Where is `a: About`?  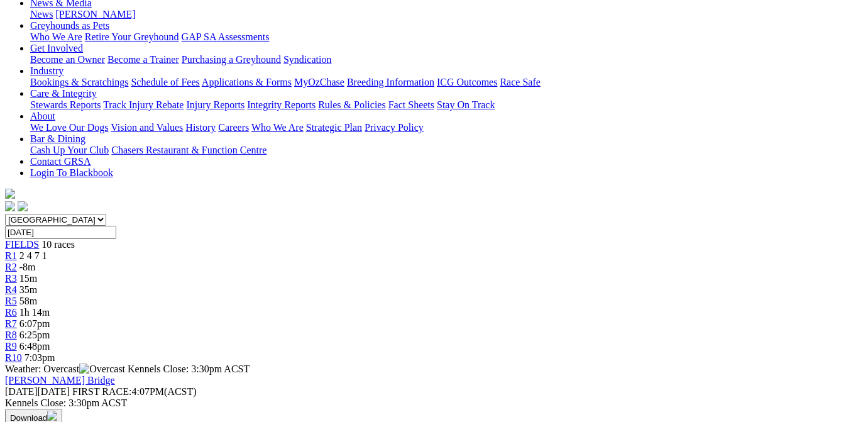 a: About is located at coordinates (42, 115).